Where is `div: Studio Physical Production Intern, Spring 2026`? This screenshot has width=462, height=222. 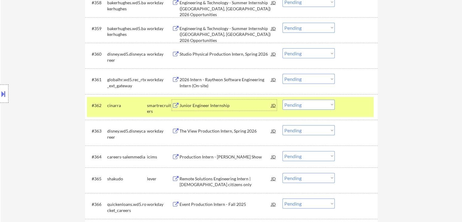
div: Studio Physical Production Intern, Spring 2026 is located at coordinates (225, 54).